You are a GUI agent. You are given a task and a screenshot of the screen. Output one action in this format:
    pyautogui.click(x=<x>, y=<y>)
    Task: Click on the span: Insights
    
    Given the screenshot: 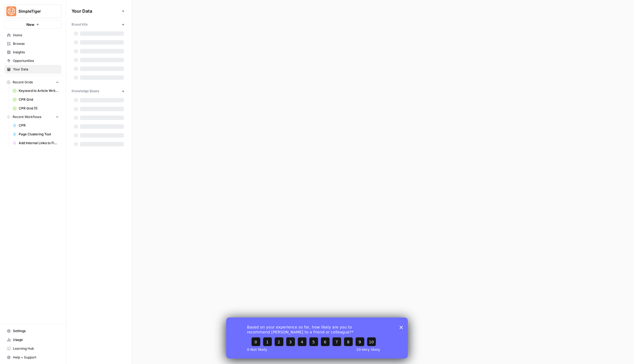 What is the action you would take?
    pyautogui.click(x=36, y=52)
    